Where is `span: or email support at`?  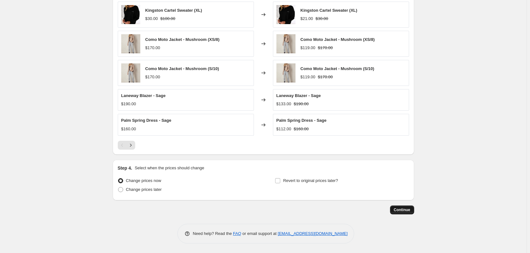
span: or email support at is located at coordinates (259, 233).